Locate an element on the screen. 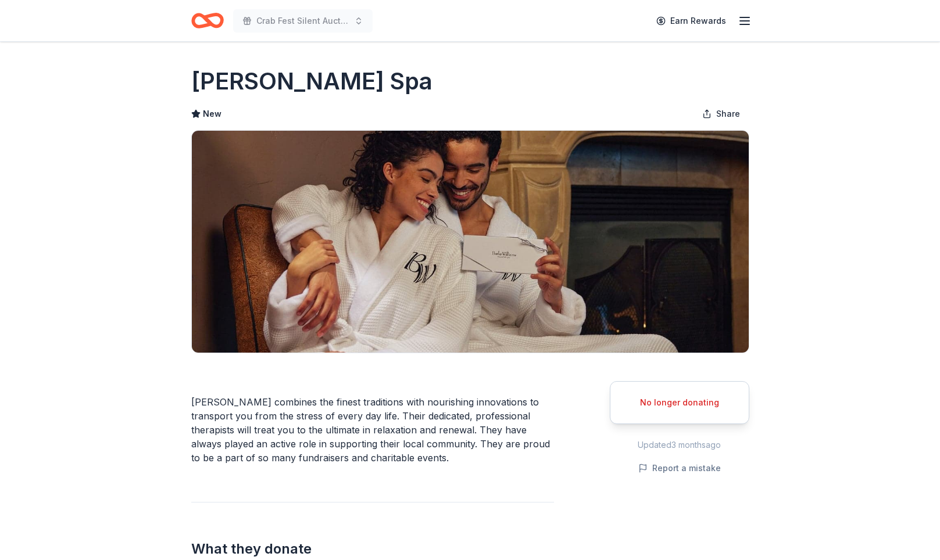 This screenshot has width=940, height=560. span: Crab Fest Silent Auction 2026 is located at coordinates (303, 21).